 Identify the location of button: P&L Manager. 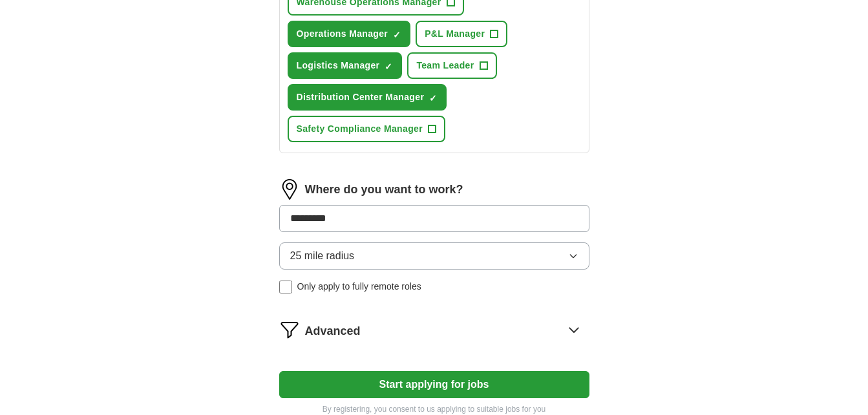
(461, 34).